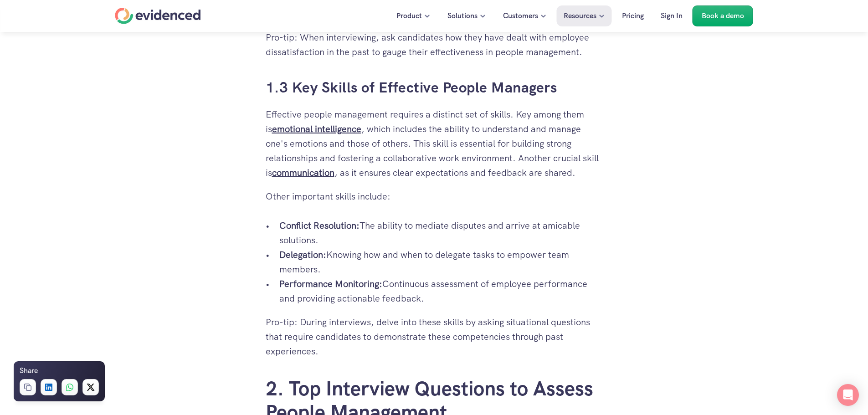 Image resolution: width=868 pixels, height=415 pixels. What do you see at coordinates (722, 16) in the screenshot?
I see `a: Book a demo` at bounding box center [722, 16].